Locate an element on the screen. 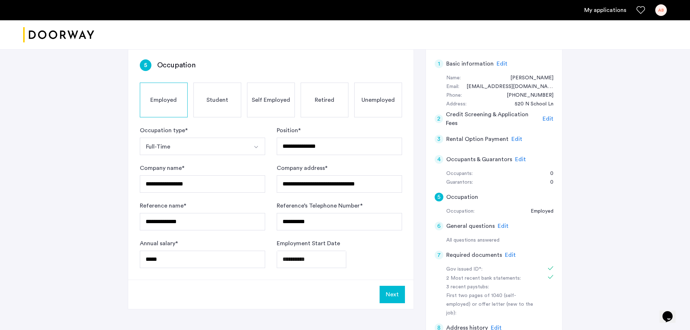 The height and width of the screenshot is (330, 690). div: 520 N School Ln is located at coordinates (531, 104).